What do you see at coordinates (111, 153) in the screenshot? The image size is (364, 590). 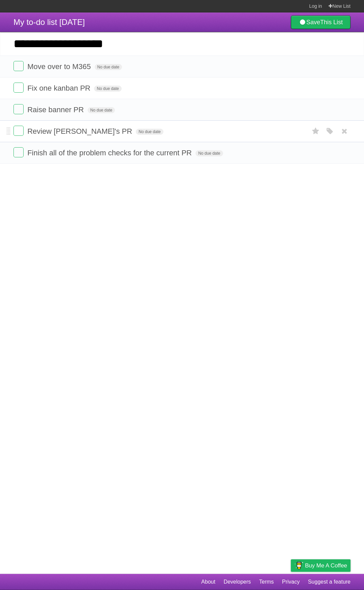 I see `span: Finish all of the problem checks for the current PR` at bounding box center [111, 153].